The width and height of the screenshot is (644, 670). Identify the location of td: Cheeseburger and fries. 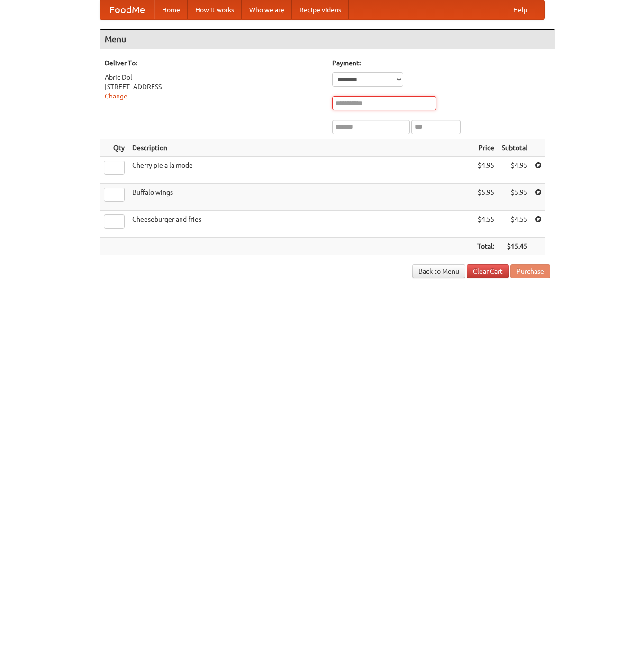
(301, 224).